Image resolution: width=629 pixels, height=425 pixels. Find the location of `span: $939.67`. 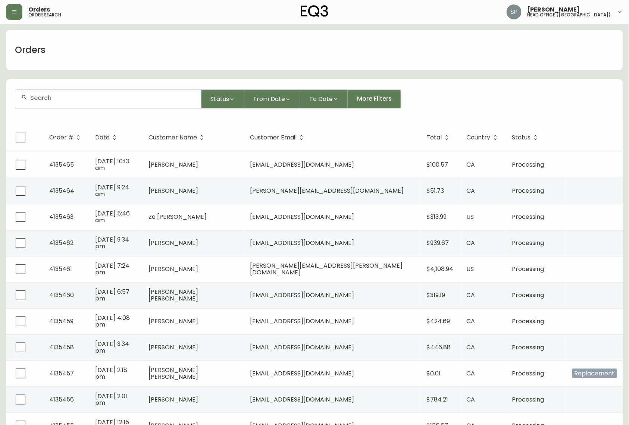

span: $939.67 is located at coordinates (438, 243).